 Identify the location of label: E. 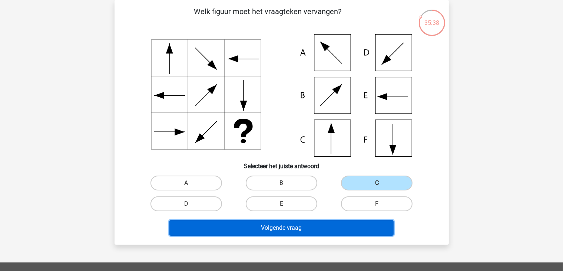
(281, 203).